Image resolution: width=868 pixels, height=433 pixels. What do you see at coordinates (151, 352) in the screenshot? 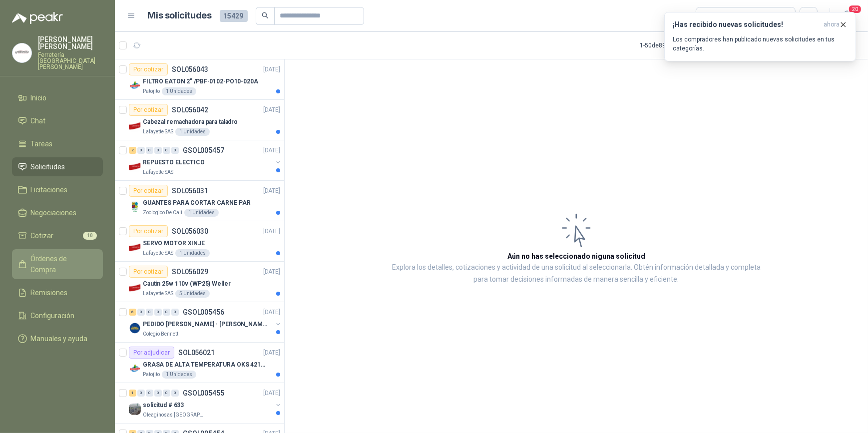
I see `div: Por adjudicar` at bounding box center [151, 352].